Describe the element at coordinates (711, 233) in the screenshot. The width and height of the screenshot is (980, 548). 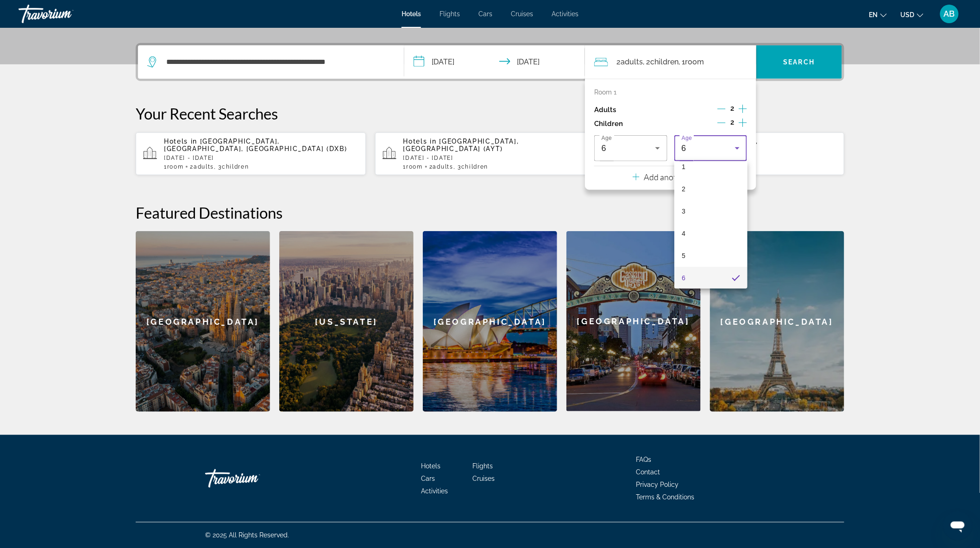
I see `mat-option: 4 years old` at that location.